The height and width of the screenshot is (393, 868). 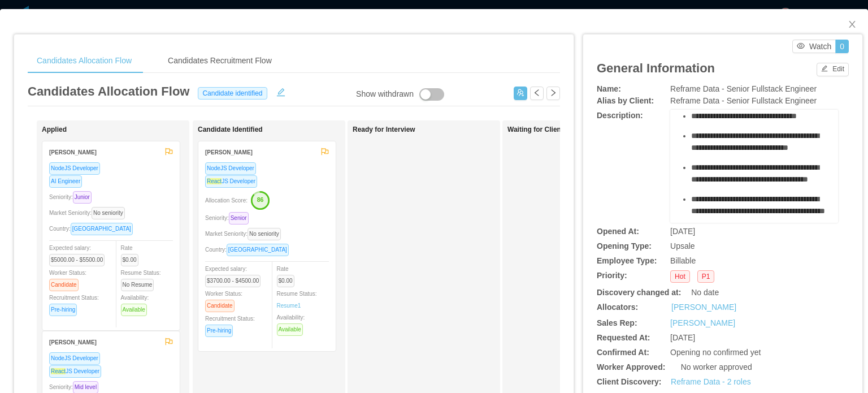 What do you see at coordinates (385, 94) in the screenshot?
I see `div: Show withdrawn` at bounding box center [385, 94].